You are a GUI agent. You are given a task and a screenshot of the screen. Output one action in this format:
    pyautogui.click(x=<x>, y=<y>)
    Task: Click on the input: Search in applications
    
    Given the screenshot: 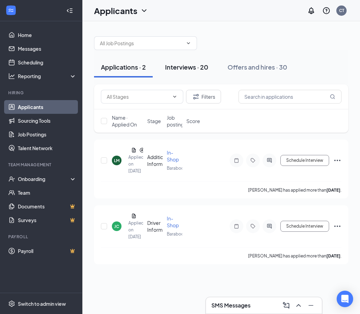 What is the action you would take?
    pyautogui.click(x=290, y=97)
    